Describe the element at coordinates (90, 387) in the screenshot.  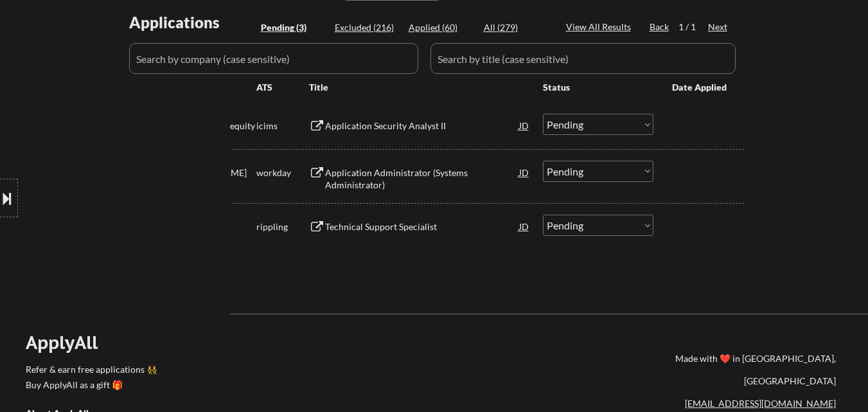
I see `a: Buy ApplyAll as a gift 🎁` at that location.